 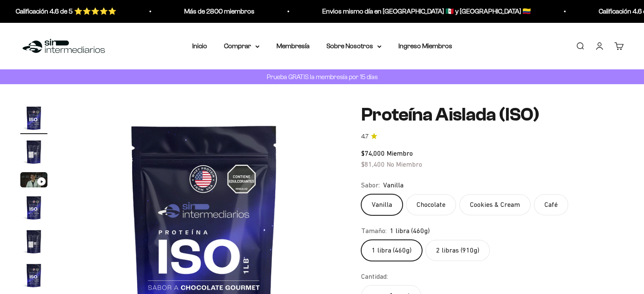 I want to click on span: $81,400, so click(x=373, y=164).